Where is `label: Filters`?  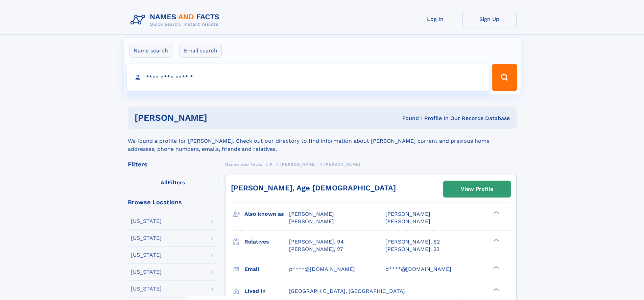
label: Filters is located at coordinates (173, 183).